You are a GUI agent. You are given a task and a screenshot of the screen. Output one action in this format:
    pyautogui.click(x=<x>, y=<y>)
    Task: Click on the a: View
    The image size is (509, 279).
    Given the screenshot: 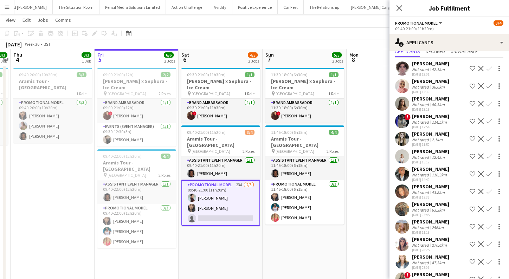 What is the action you would take?
    pyautogui.click(x=11, y=20)
    